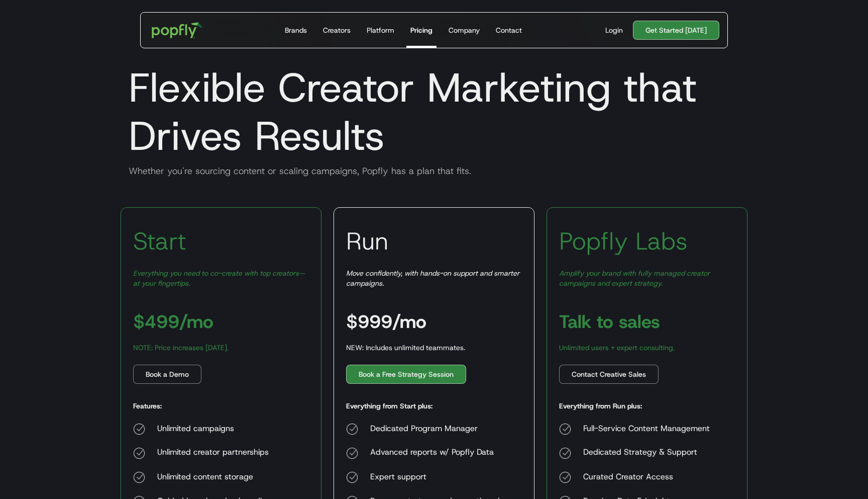 The image size is (868, 499). I want to click on a: Login, so click(614, 30).